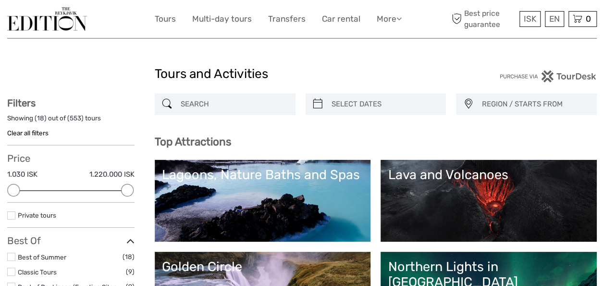 This screenshot has width=604, height=286. Describe the element at coordinates (483, 19) in the screenshot. I see `span: Best price guarantee` at that location.